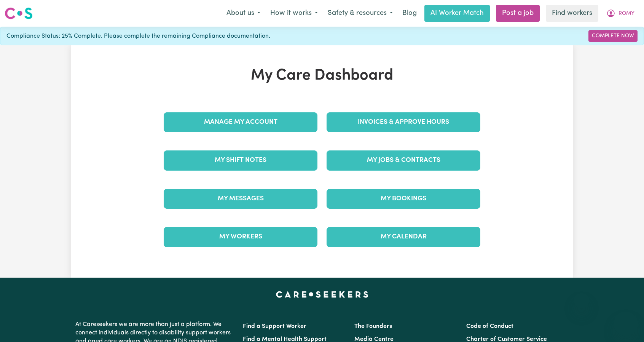 This screenshot has height=342, width=644. I want to click on h1: My Care Dashboard, so click(322, 76).